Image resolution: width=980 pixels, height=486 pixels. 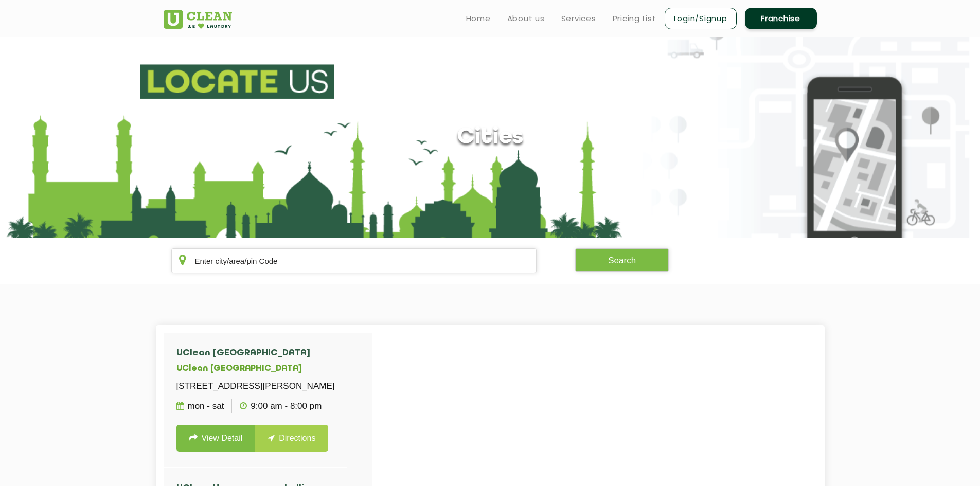 What do you see at coordinates (621, 260) in the screenshot?
I see `button: Search` at bounding box center [621, 260].